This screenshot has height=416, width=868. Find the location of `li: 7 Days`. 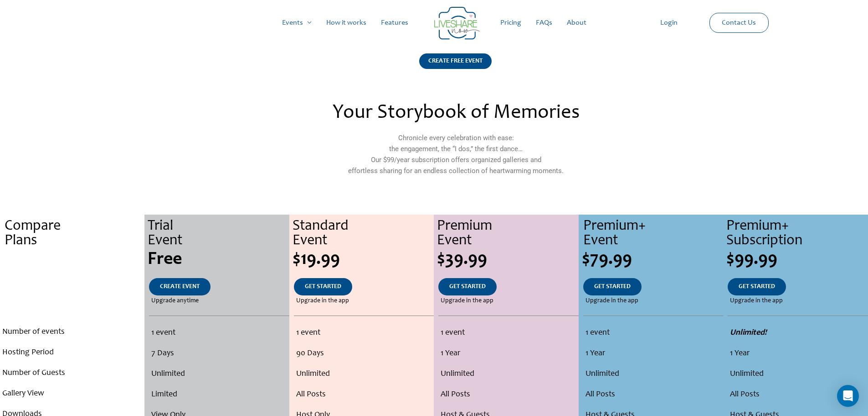

li: 7 Days is located at coordinates (219, 354).